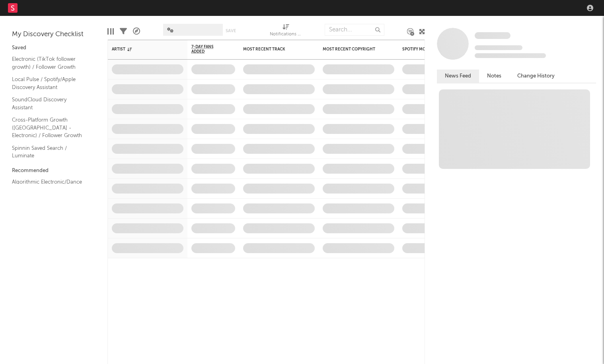  I want to click on a: Some Artist, so click(492, 36).